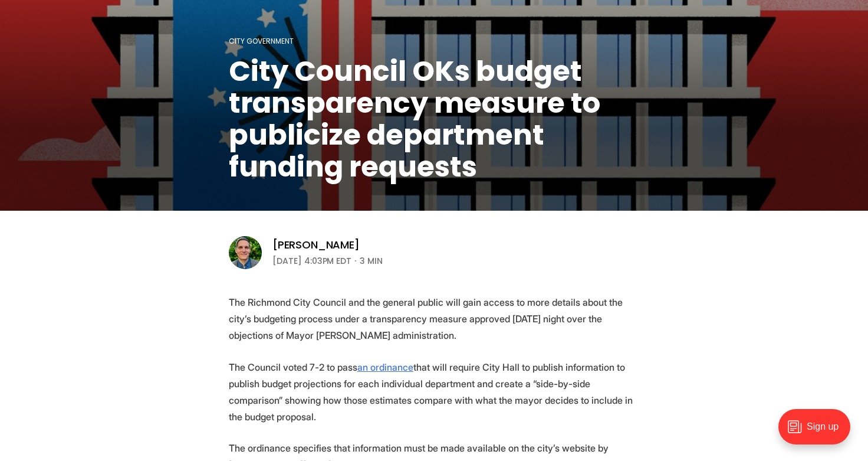  Describe the element at coordinates (434, 392) in the screenshot. I see `p: The Council voted 7-2 to pass that will require City Hall to publish information to publish budge...` at that location.